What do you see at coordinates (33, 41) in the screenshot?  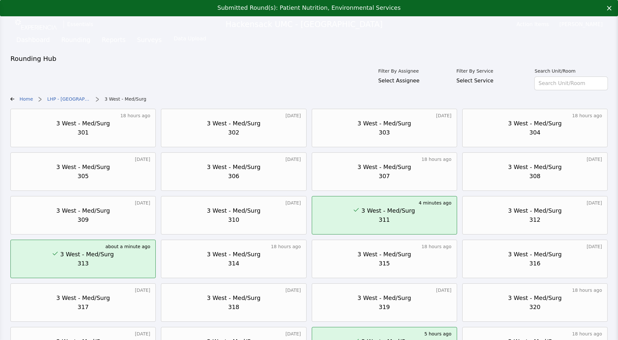 I see `a: Dashboard` at bounding box center [33, 41].